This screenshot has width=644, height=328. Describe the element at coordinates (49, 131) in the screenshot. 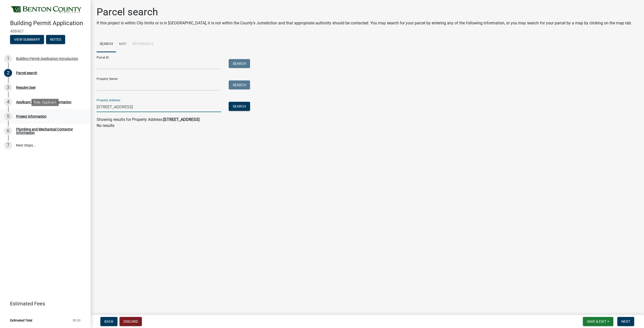

I see `div: Plumbing and Mechanical Contactor Information` at that location.